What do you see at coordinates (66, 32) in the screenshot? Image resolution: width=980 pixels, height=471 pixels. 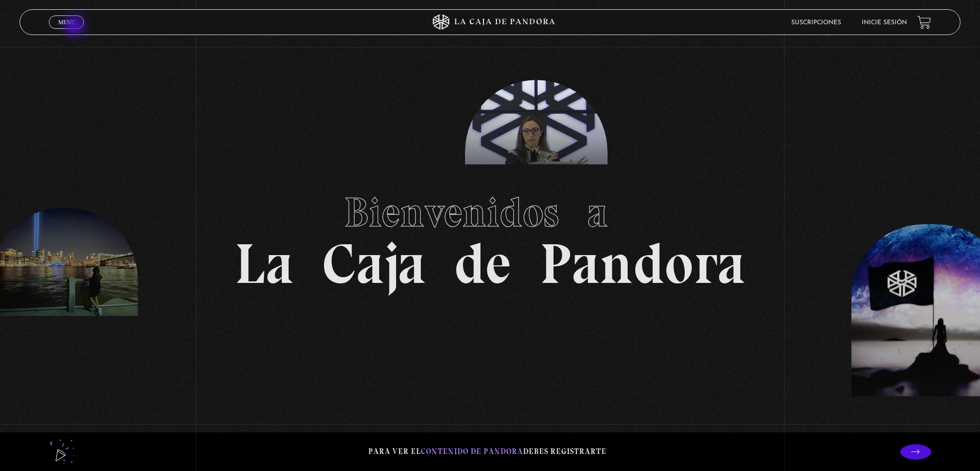 I see `span: Cerrar` at bounding box center [66, 32].